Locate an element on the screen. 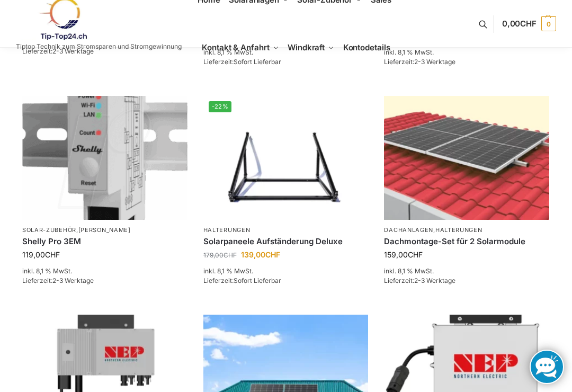 This screenshot has height=392, width=572. a: -22%Solarpaneele Aufständerung für Terrasse is located at coordinates (286, 158).